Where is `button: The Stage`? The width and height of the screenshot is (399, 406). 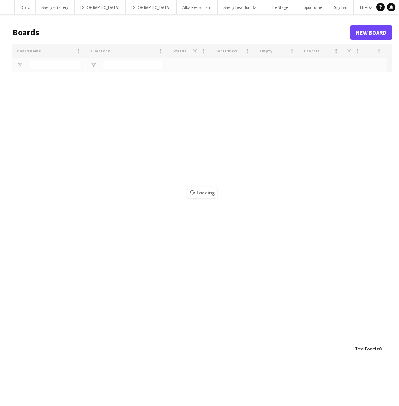 button: The Stage is located at coordinates (279, 7).